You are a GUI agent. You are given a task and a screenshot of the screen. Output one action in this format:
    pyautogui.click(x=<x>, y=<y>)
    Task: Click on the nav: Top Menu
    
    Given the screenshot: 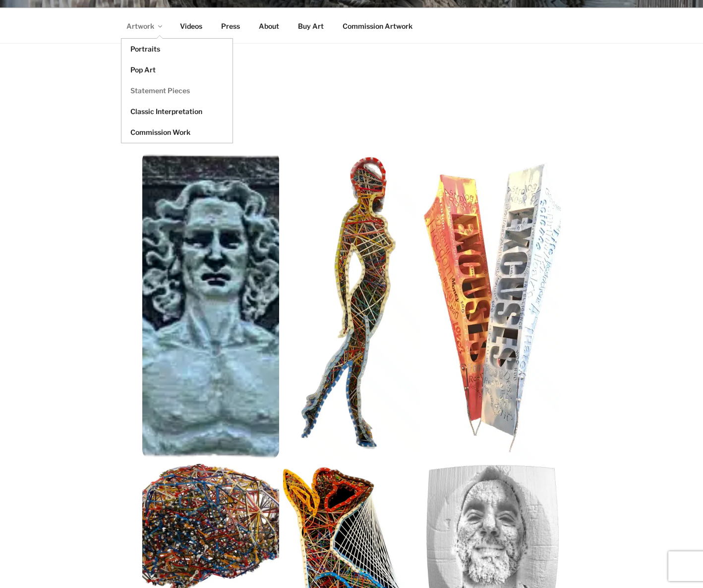 What is the action you would take?
    pyautogui.click(x=351, y=26)
    